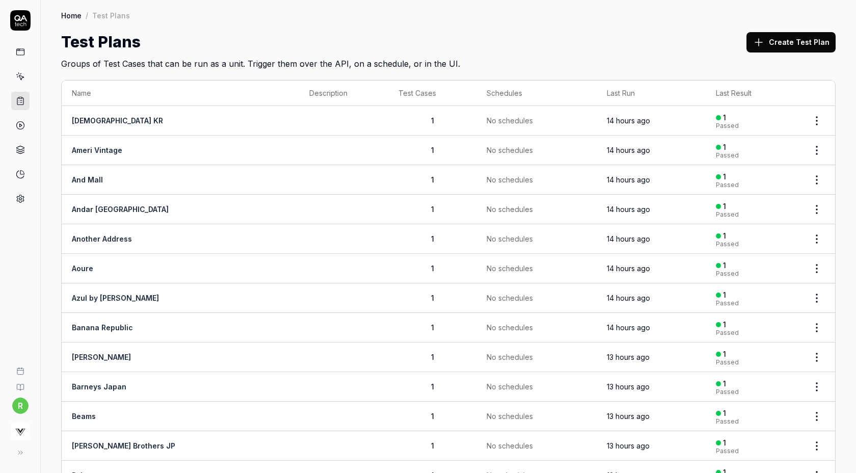  Describe the element at coordinates (343, 93) in the screenshot. I see `th: Description` at that location.